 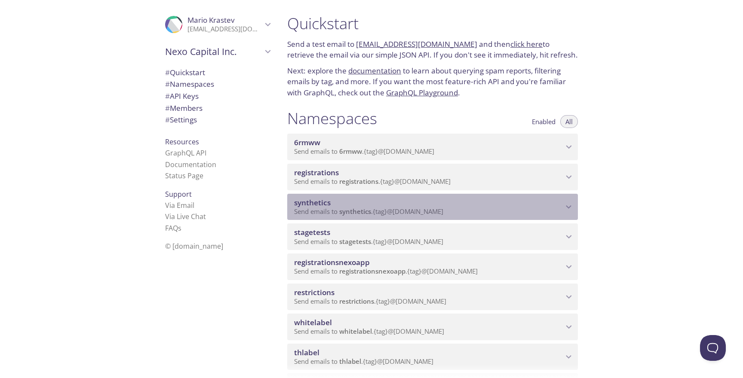 What do you see at coordinates (181, 119) in the screenshot?
I see `span: Settings` at bounding box center [181, 119].